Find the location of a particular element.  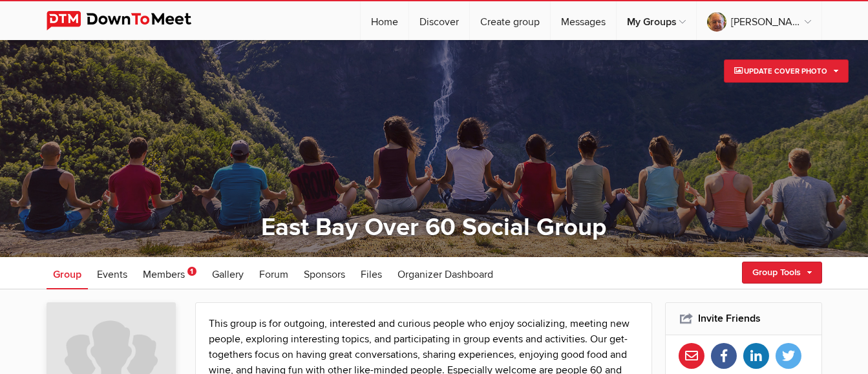

span: Group is located at coordinates (67, 275).